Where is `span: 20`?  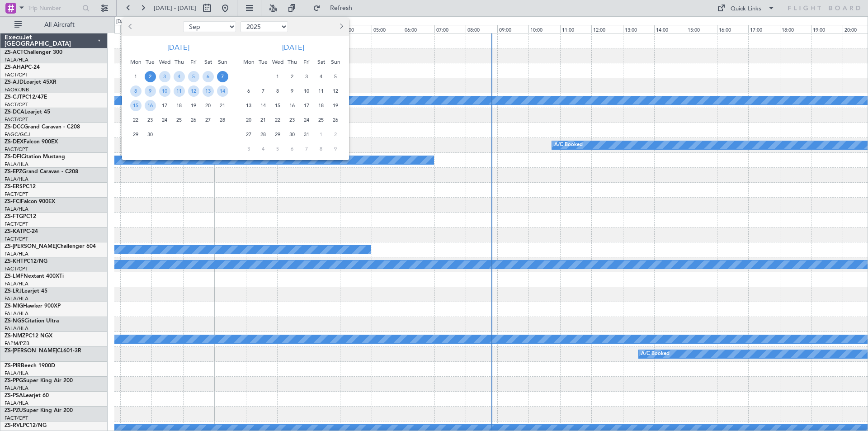 span: 20 is located at coordinates (208, 106).